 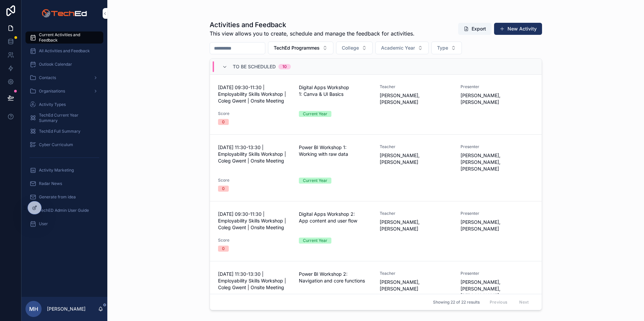 I want to click on button: New Activity, so click(x=518, y=29).